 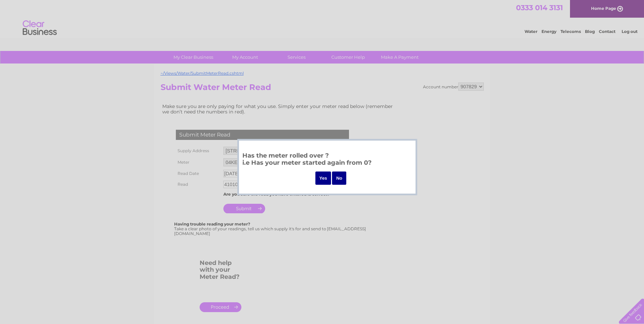 I want to click on a: Water, so click(x=531, y=32).